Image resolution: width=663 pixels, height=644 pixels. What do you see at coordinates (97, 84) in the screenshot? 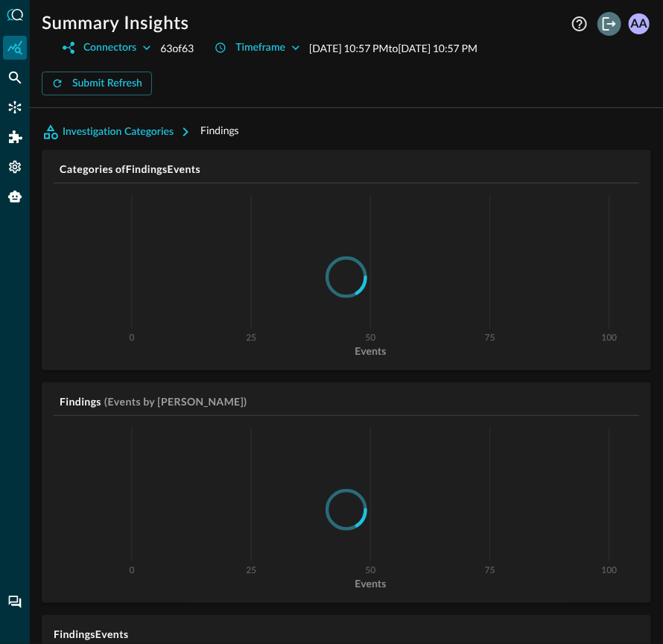
I see `button: Submit Refresh` at bounding box center [97, 84].